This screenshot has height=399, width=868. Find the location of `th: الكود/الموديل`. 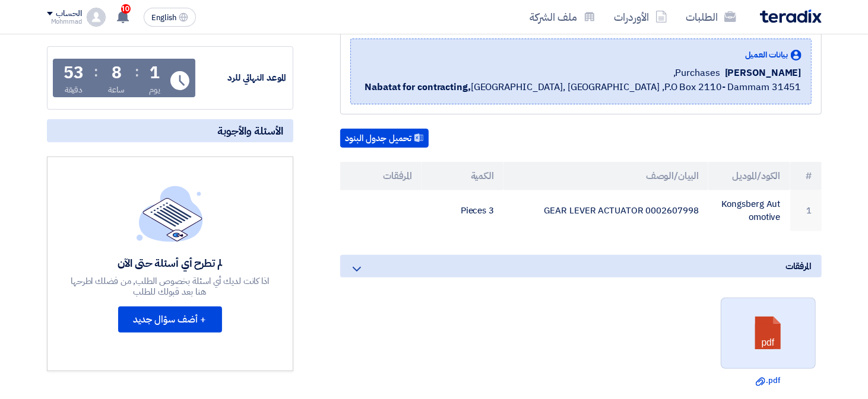

th: الكود/الموديل is located at coordinates (749, 176).